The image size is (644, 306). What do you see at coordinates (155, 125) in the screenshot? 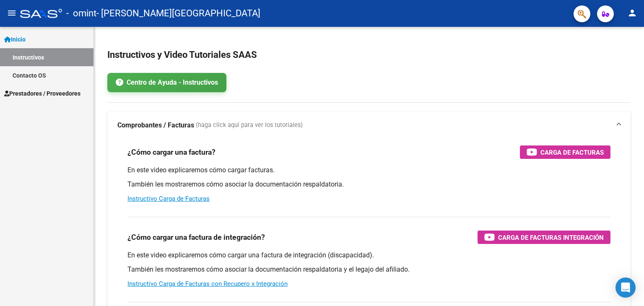
I see `strong: Comprobantes / Facturas` at bounding box center [155, 125].